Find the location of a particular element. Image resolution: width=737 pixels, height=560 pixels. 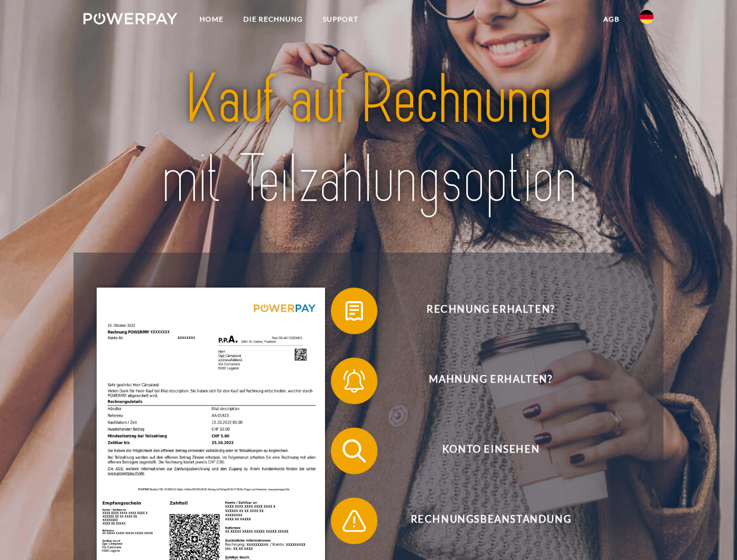

a: SUPPORT is located at coordinates (340, 19).